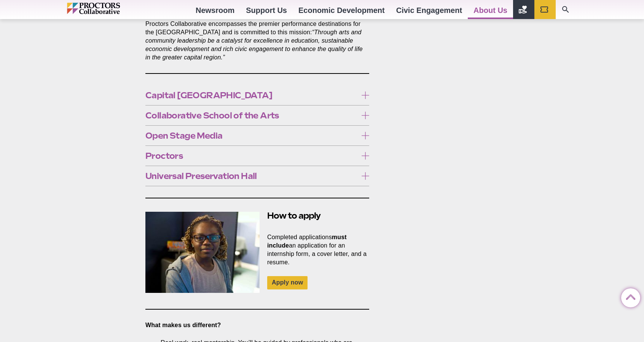 This screenshot has width=644, height=342. What do you see at coordinates (251, 136) in the screenshot?
I see `span: Open Stage Media` at bounding box center [251, 136].